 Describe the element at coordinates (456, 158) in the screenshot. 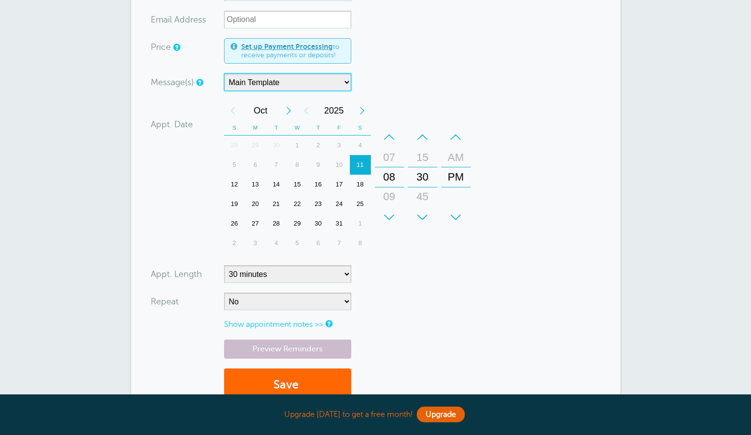

I see `div: AM` at that location.